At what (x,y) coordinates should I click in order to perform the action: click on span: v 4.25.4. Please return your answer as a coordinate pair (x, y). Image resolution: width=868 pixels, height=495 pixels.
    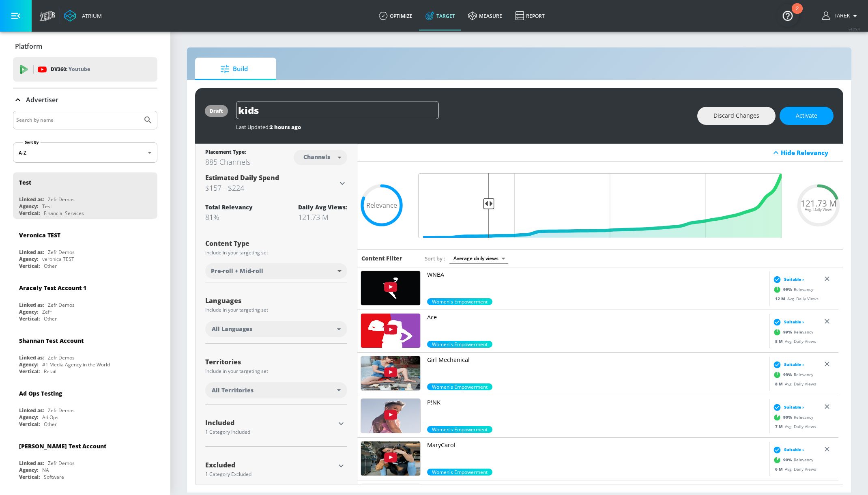
    Looking at the image, I should click on (854, 28).